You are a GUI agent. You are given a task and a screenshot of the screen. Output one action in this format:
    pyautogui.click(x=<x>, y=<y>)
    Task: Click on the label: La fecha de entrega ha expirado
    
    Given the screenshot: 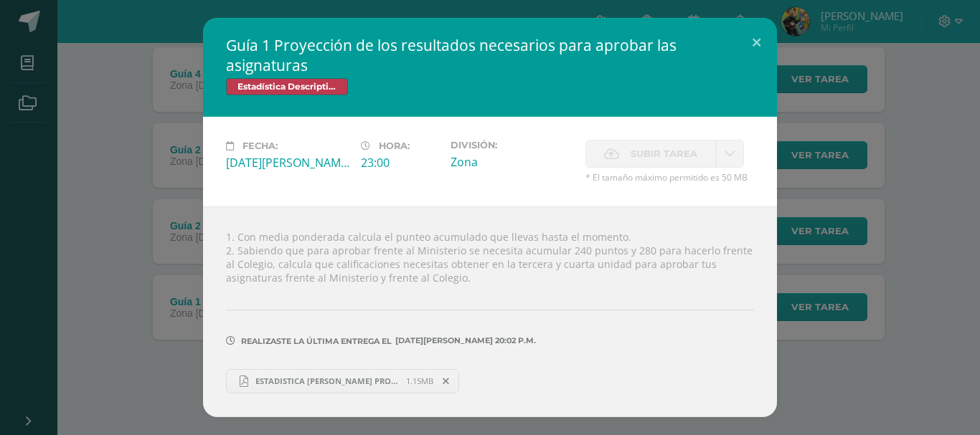 What is the action you would take?
    pyautogui.click(x=651, y=154)
    